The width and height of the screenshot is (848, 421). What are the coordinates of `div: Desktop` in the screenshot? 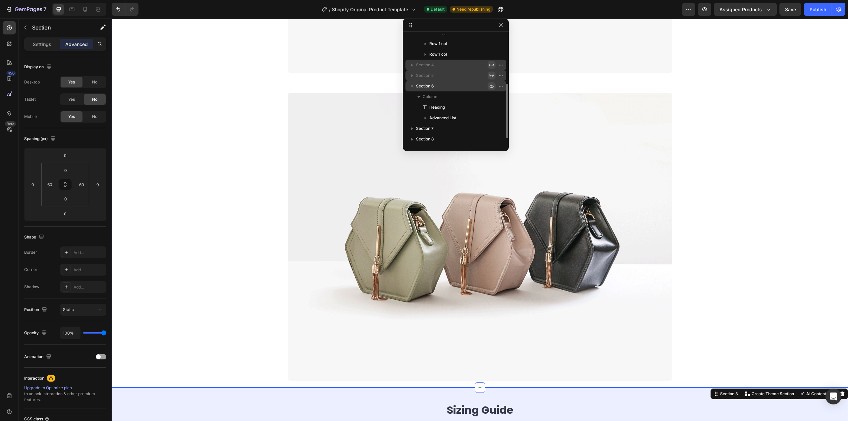 It's located at (32, 82).